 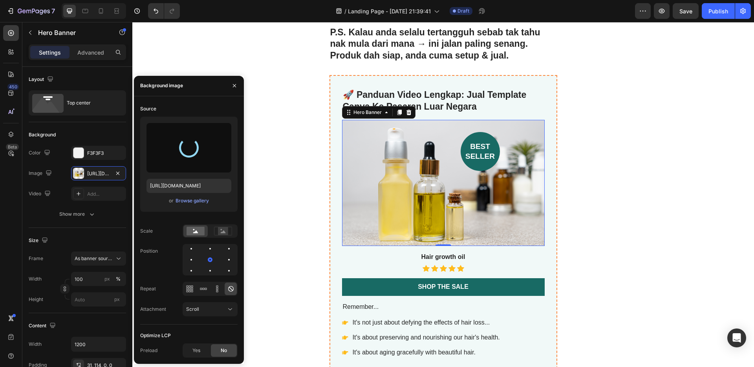 I want to click on button: Publish, so click(x=718, y=11).